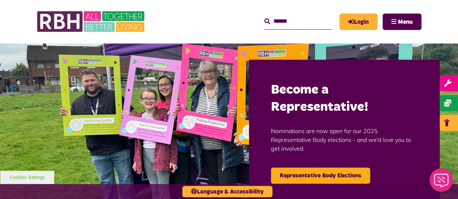 This screenshot has width=458, height=199. Describe the element at coordinates (344, 99) in the screenshot. I see `h2: Become a Representative!` at that location.